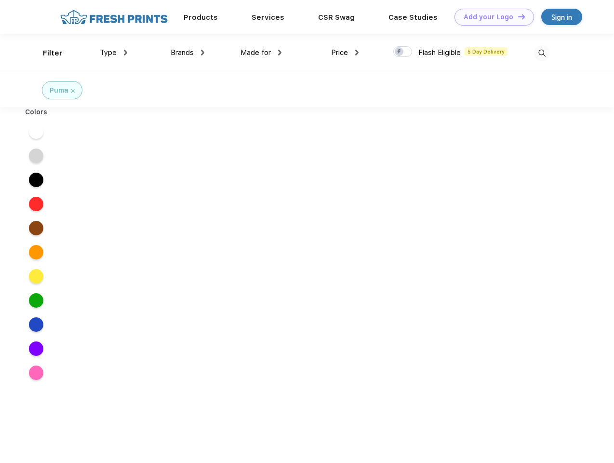 The image size is (614, 463). Describe the element at coordinates (182, 53) in the screenshot. I see `span: Brands` at that location.